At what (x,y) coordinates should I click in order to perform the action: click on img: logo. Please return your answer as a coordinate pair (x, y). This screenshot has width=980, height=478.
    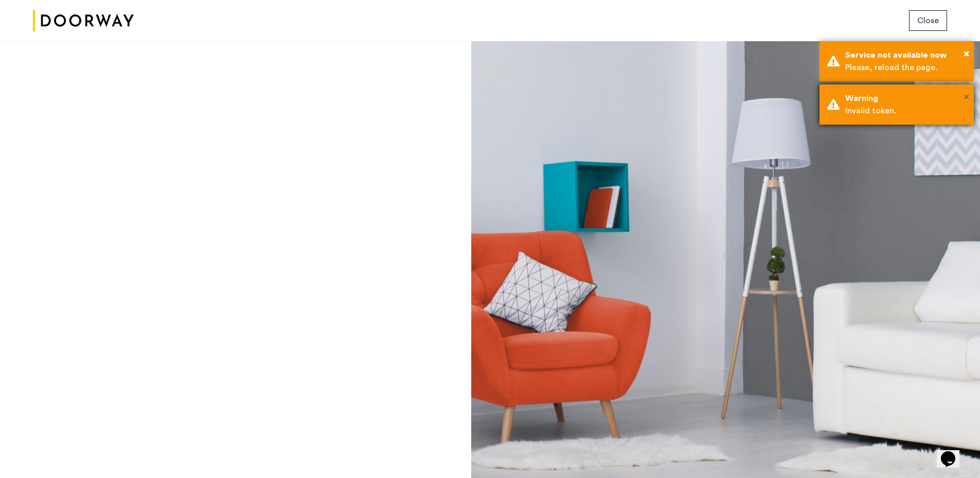
    Looking at the image, I should click on (83, 21).